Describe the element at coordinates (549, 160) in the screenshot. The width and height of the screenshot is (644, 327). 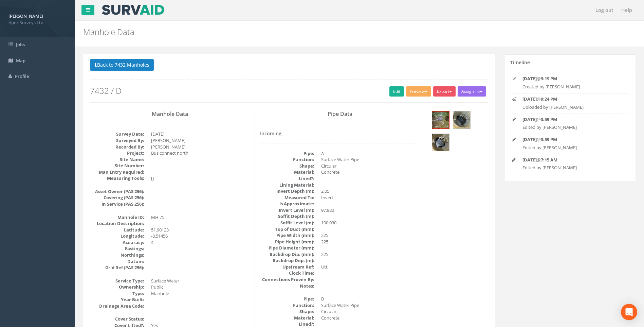
I see `strong: 7:15 AM` at that location.